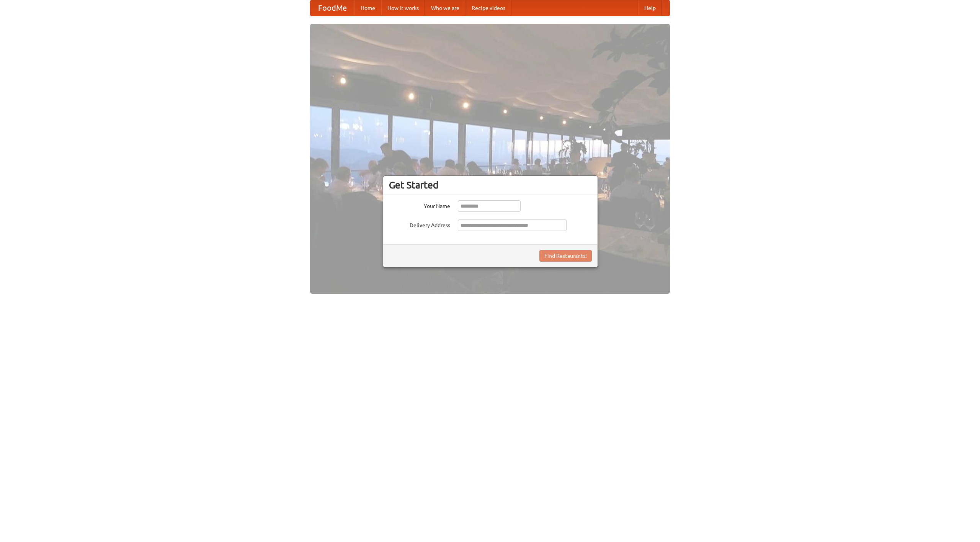  I want to click on button: Find Restaurants!, so click(565, 256).